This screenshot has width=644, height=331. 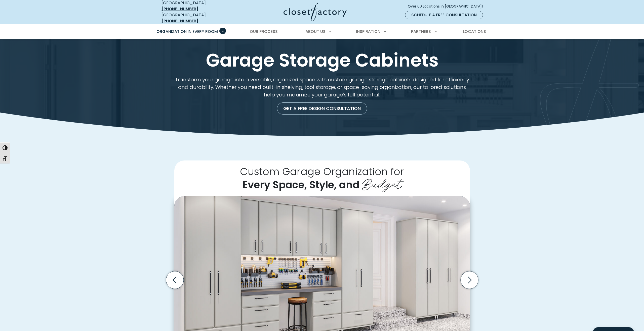 What do you see at coordinates (469, 280) in the screenshot?
I see `button: Next slide` at bounding box center [469, 280].